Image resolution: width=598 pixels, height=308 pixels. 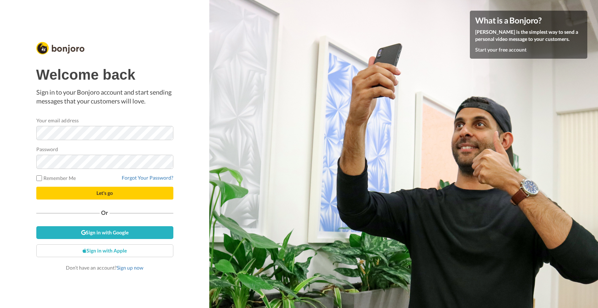 What do you see at coordinates (105, 193) in the screenshot?
I see `span: Let's go` at bounding box center [105, 193].